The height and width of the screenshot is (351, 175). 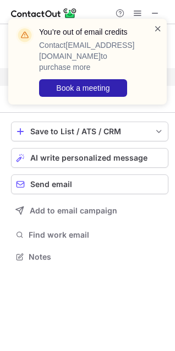 I want to click on button: AI write personalized message, so click(x=90, y=158).